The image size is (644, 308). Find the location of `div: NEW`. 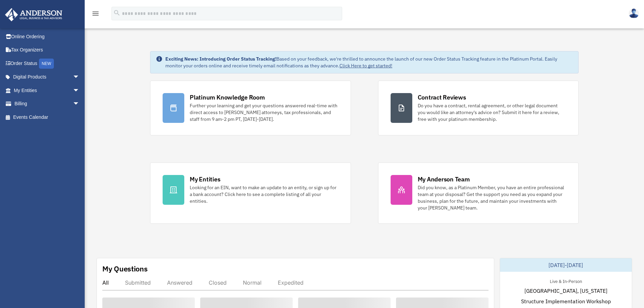

div: NEW is located at coordinates (46, 63).